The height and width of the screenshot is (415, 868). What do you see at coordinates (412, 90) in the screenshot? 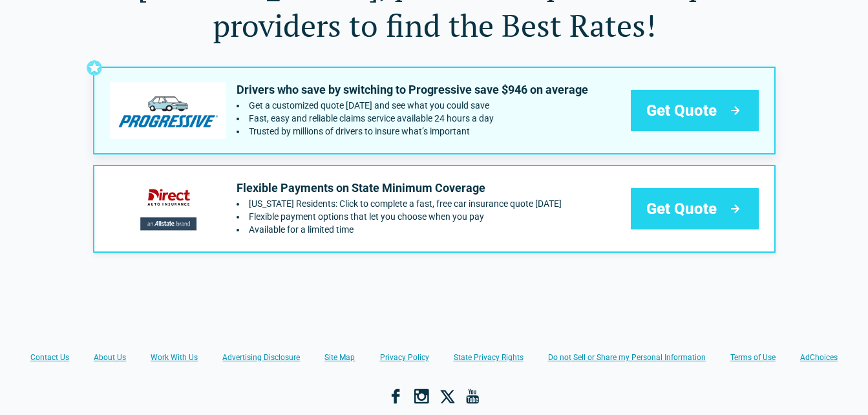
I see `p: Drivers who save by switching to Progressive save $946 on average` at bounding box center [412, 90].